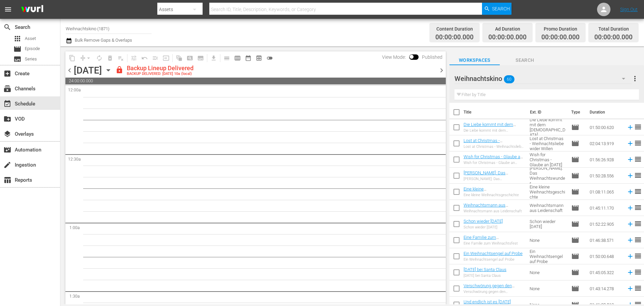 The image size is (644, 306). What do you see at coordinates (7, 119) in the screenshot?
I see `span: VOD` at bounding box center [7, 119].